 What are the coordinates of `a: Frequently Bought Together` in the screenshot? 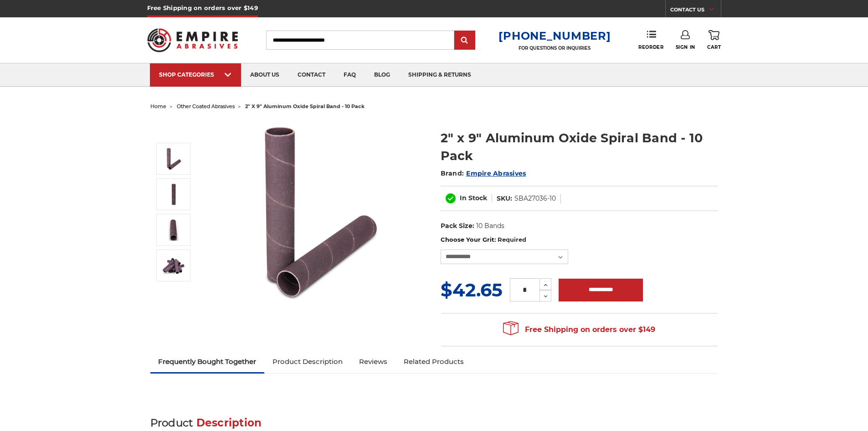 It's located at (207, 362).